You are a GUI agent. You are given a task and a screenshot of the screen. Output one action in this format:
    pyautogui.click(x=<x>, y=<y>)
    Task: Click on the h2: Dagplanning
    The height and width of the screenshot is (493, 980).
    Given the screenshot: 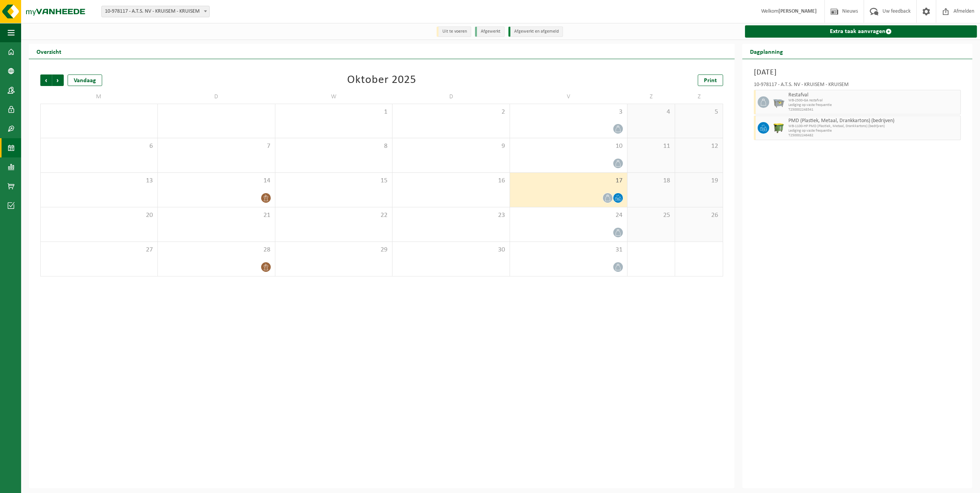 What is the action you would take?
    pyautogui.click(x=766, y=51)
    